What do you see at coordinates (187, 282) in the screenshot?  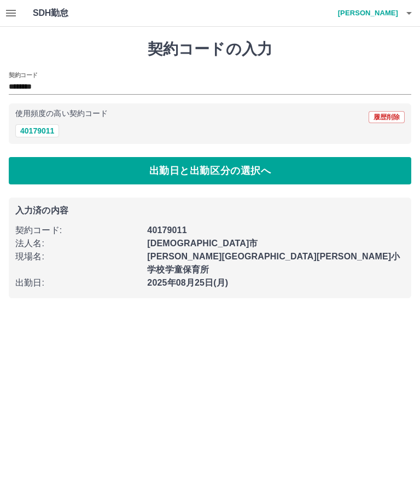 I see `b: 2025年08月25日(月)` at bounding box center [187, 282].